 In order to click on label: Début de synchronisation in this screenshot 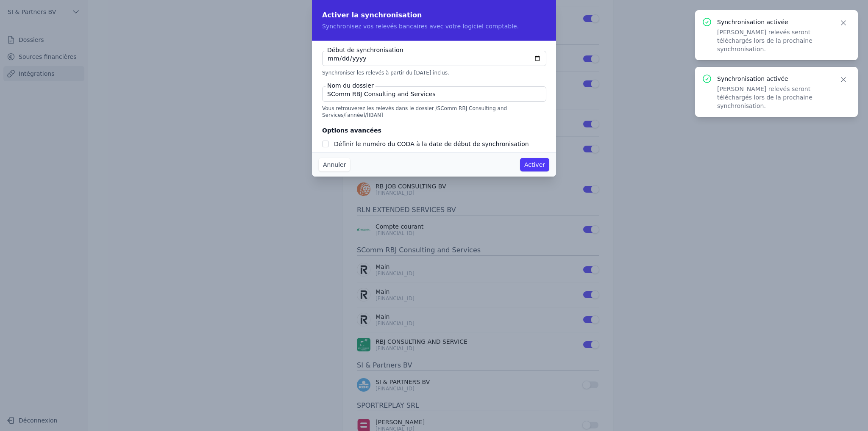, I will do `click(365, 50)`.